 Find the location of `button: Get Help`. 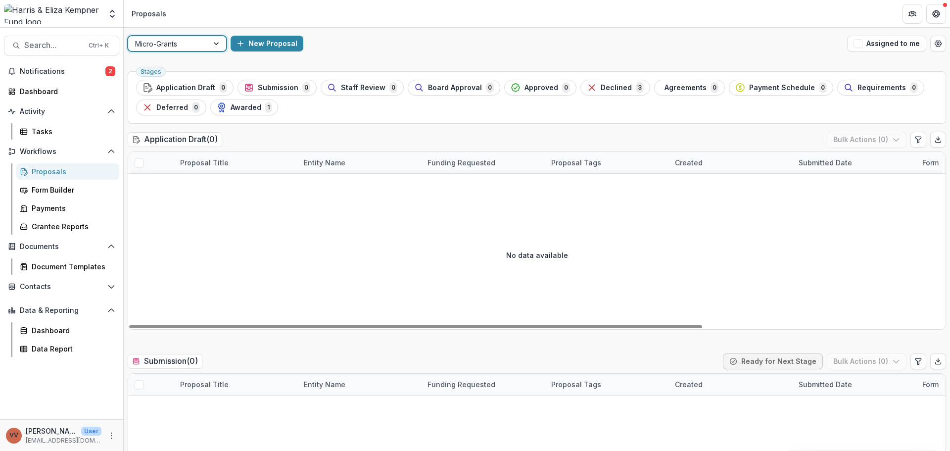

button: Get Help is located at coordinates (936, 14).